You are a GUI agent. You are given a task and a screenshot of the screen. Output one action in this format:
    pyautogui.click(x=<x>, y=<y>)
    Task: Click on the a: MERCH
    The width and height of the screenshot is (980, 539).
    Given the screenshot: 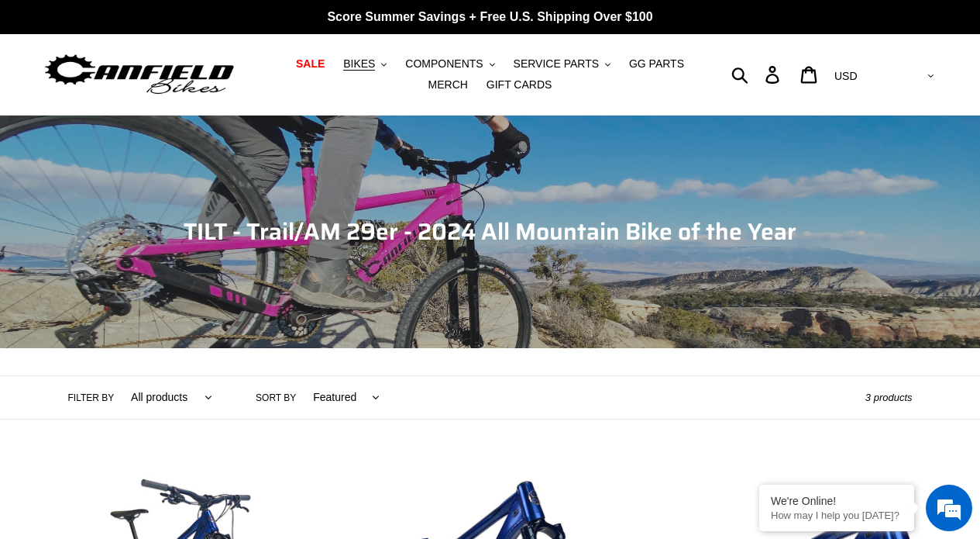 What is the action you would take?
    pyautogui.click(x=448, y=85)
    